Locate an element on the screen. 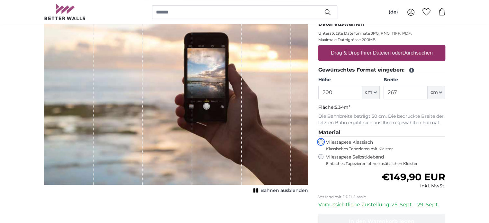  label: Vliestapete Klassisch is located at coordinates (383, 145).